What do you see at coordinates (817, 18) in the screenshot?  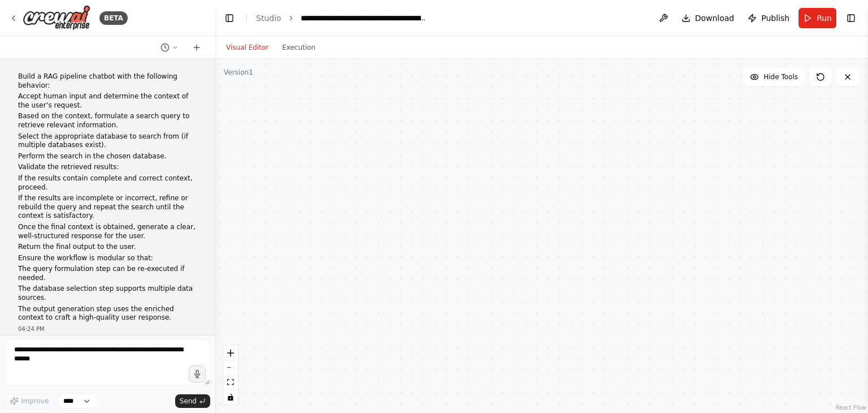 I see `button: Run` at bounding box center [817, 18].